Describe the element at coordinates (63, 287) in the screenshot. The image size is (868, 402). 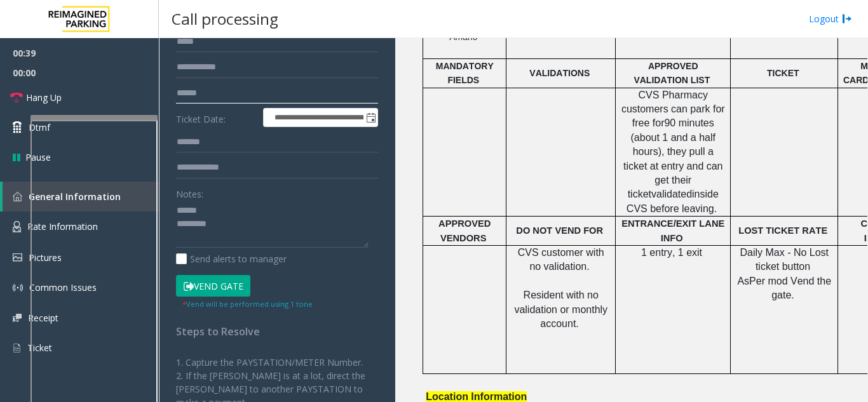
I see `span: Common Issues` at that location.